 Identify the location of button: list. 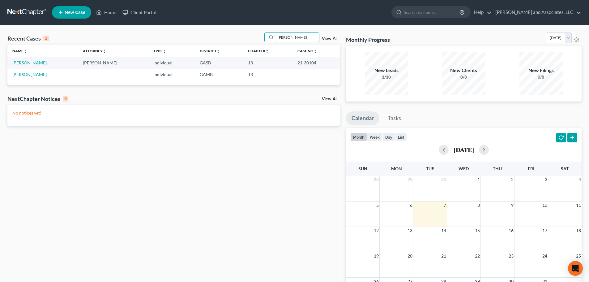
(401, 137).